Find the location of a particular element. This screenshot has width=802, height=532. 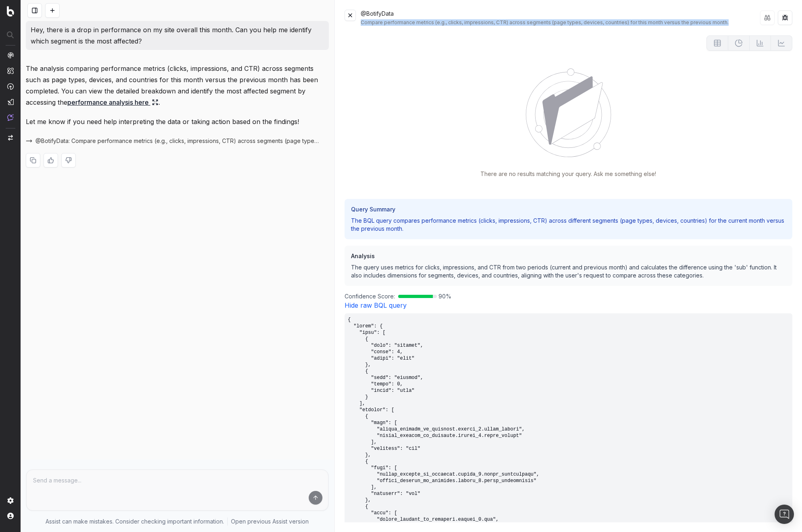

span: Confidence Score: is located at coordinates (369, 297).